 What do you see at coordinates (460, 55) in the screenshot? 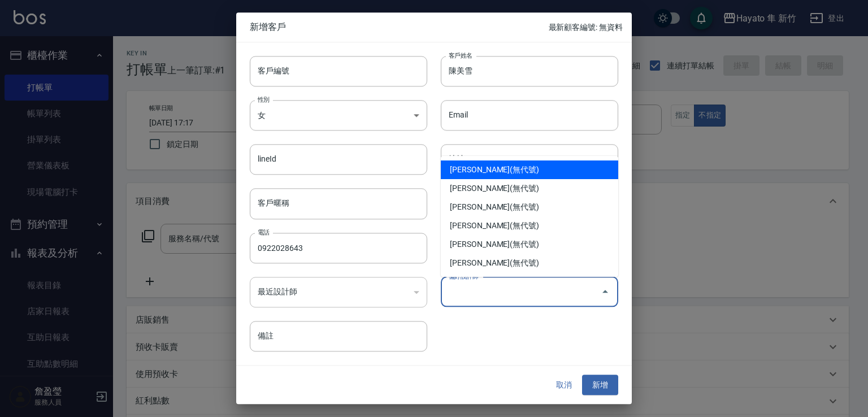
I see `label: 客戶姓名` at bounding box center [460, 55].